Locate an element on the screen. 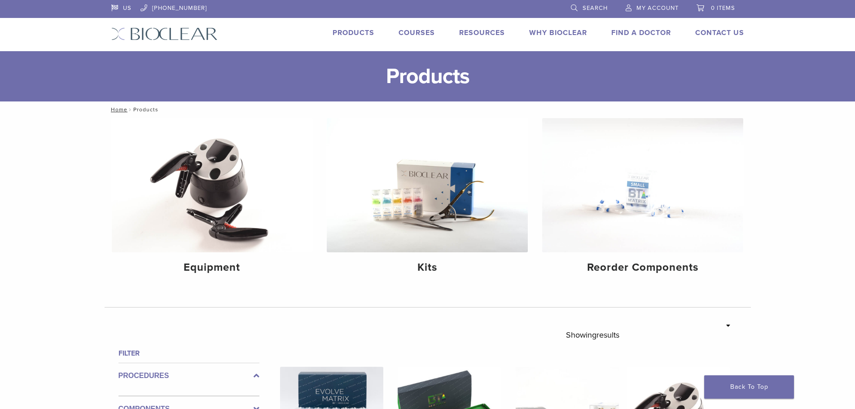  a: Why Bioclear is located at coordinates (558, 33).